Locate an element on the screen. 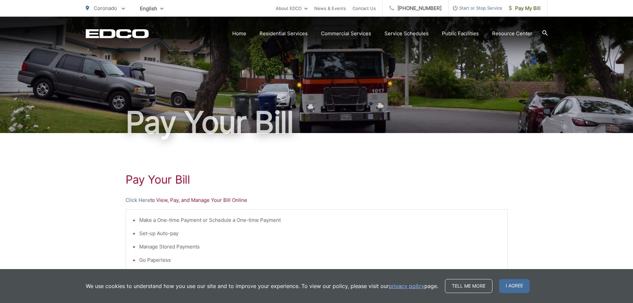 Image resolution: width=633 pixels, height=303 pixels. li: Make a One-time Payment or Schedule a One-time Payment is located at coordinates (320, 220).